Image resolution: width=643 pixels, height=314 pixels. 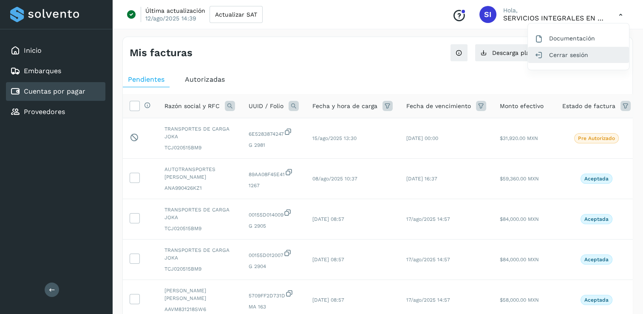 I want to click on a: Embarques, so click(x=42, y=71).